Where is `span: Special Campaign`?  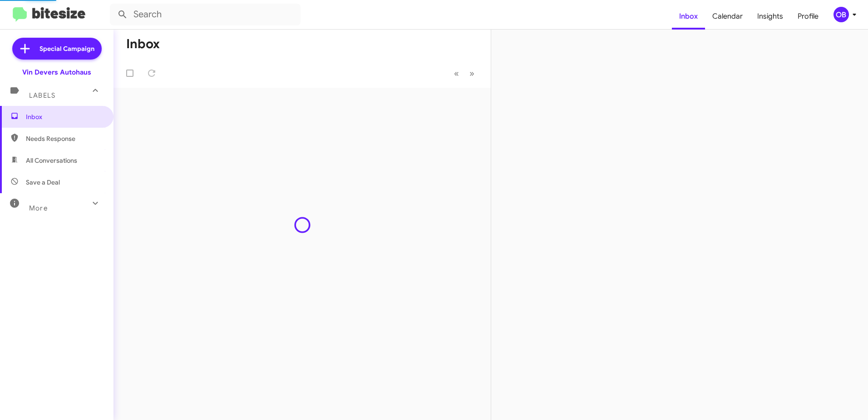 span: Special Campaign is located at coordinates (66, 48).